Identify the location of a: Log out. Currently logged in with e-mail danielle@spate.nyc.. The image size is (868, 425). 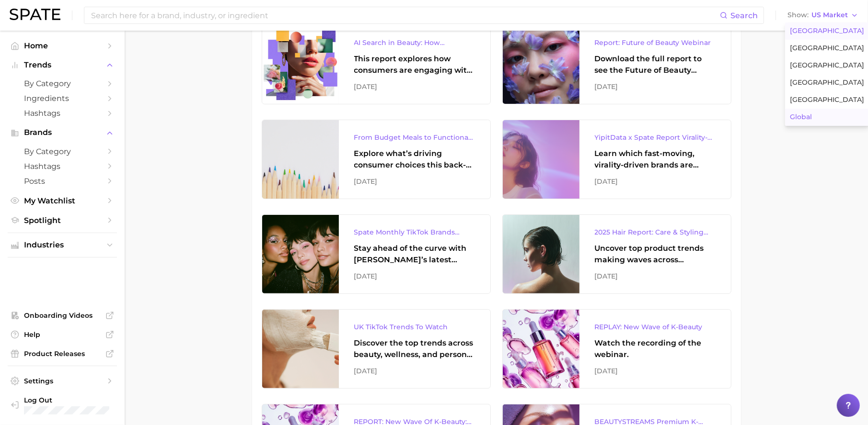
(62, 406).